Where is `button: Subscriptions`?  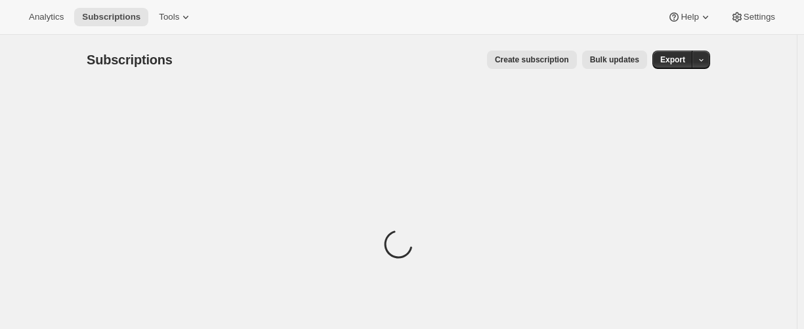 button: Subscriptions is located at coordinates (111, 17).